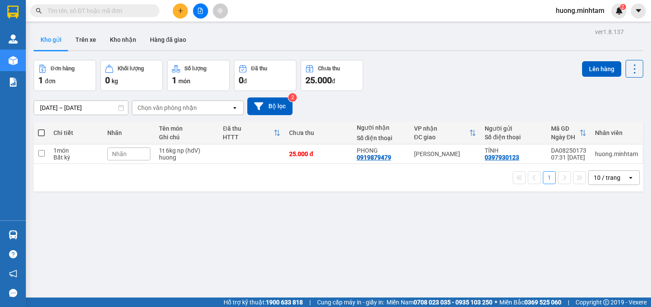  I want to click on span: notification, so click(13, 273).